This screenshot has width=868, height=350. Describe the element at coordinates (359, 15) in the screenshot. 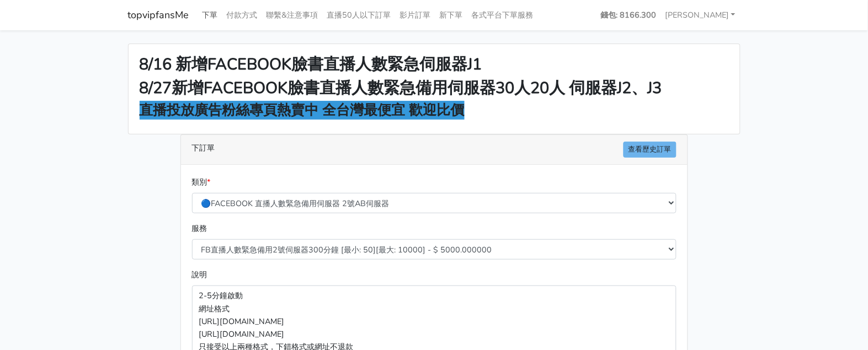

I see `a: 直播50人以下訂單` at that location.